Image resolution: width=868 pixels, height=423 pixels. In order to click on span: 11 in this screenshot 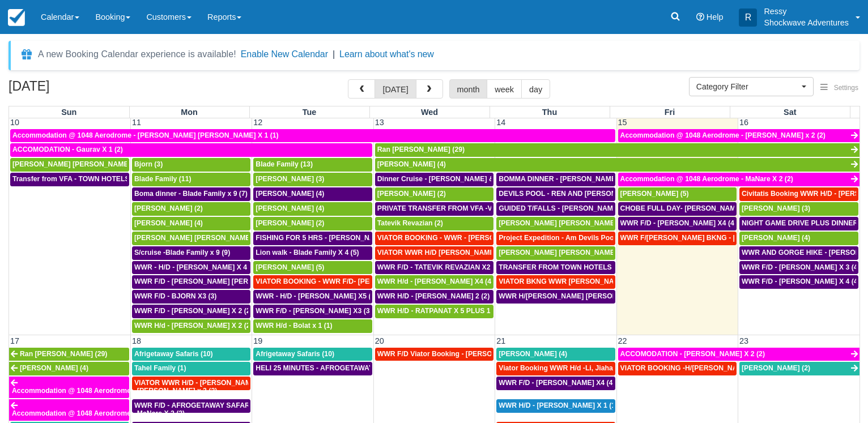, I will do `click(137, 122)`.